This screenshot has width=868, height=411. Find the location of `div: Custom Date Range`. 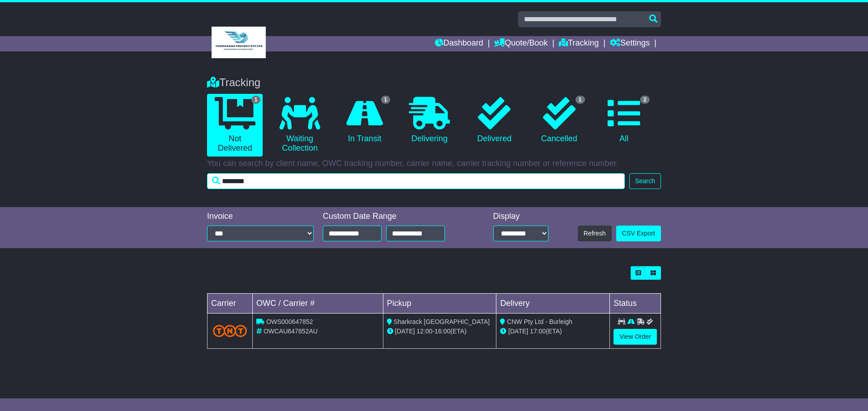

div: Custom Date Range is located at coordinates (395, 216).